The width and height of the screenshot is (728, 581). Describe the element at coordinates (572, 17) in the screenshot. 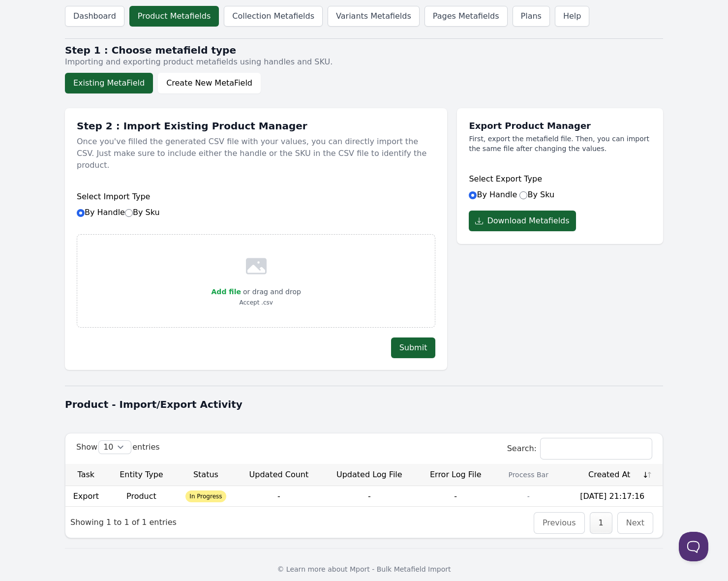

I see `a: Help` at that location.